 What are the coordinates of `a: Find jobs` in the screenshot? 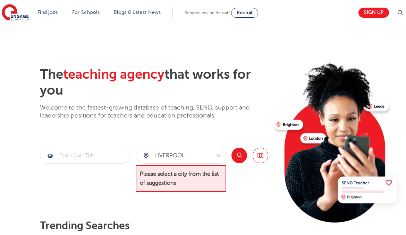 It's located at (48, 12).